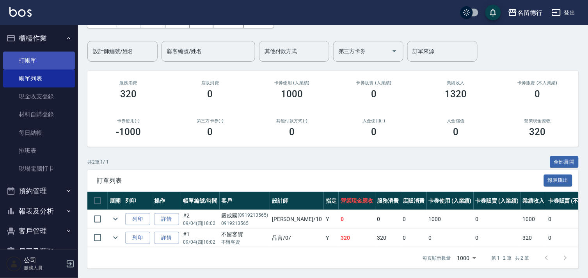 The image size is (588, 278). What do you see at coordinates (245, 234) in the screenshot?
I see `div: 不留客資` at bounding box center [245, 234].